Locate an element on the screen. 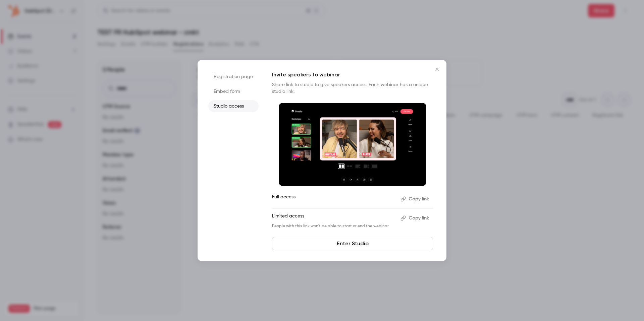 The height and width of the screenshot is (321, 644). img: Invite speakers to webinar is located at coordinates (352, 145).